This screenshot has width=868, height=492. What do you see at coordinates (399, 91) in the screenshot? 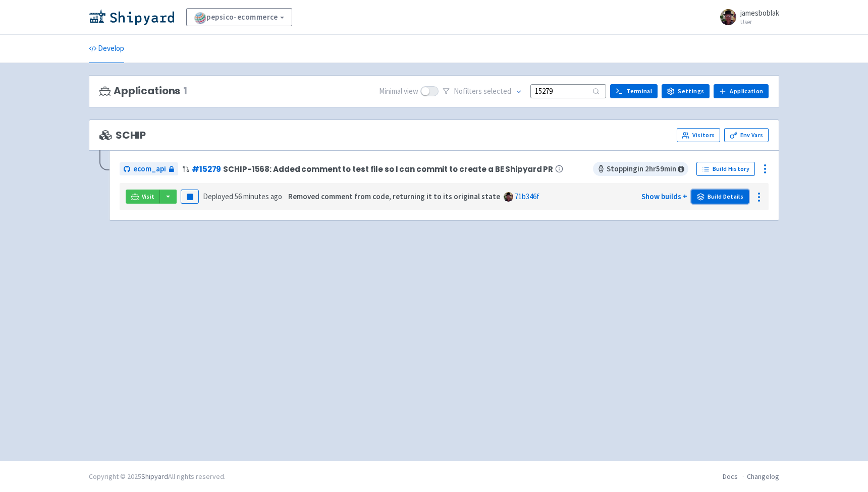
I see `span: Minimal view` at bounding box center [399, 91].